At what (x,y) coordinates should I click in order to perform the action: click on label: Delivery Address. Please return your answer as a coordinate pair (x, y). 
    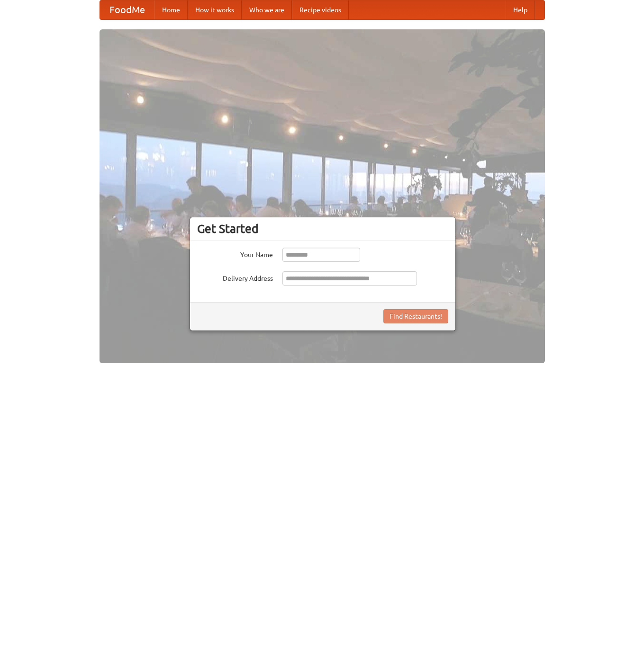
    Looking at the image, I should click on (235, 277).